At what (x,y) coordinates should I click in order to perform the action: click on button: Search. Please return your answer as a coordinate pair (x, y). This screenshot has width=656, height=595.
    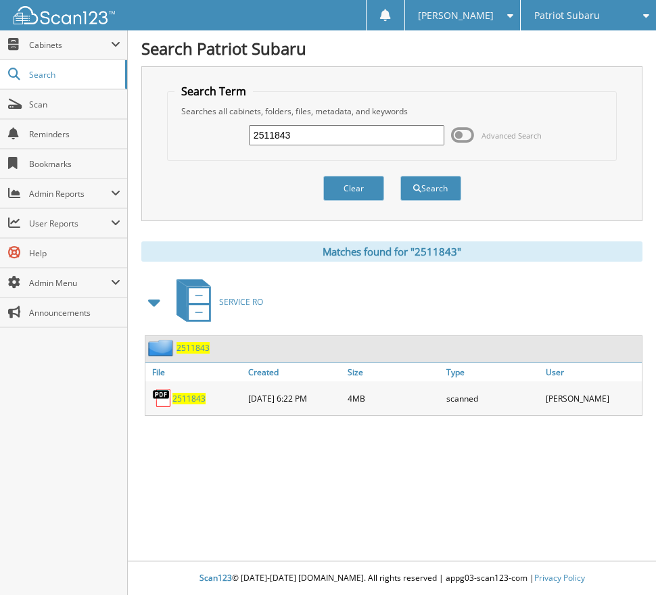
    Looking at the image, I should click on (431, 188).